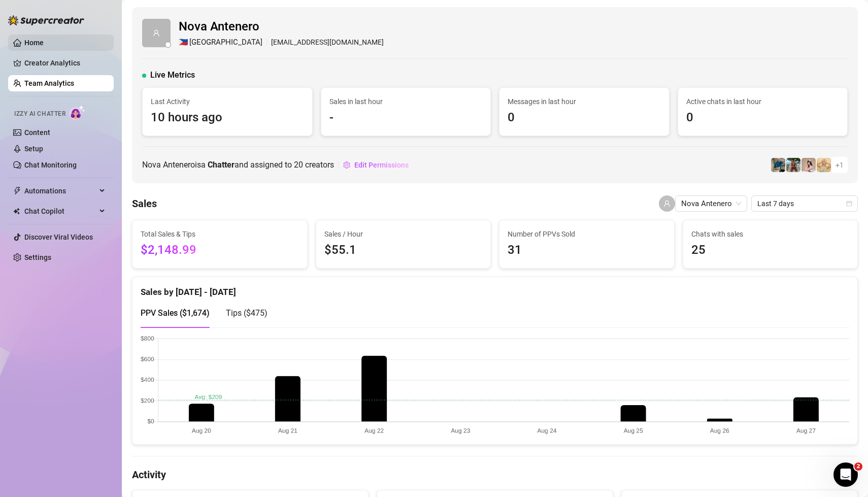  Describe the element at coordinates (584, 102) in the screenshot. I see `span: Messages in last hour` at that location.